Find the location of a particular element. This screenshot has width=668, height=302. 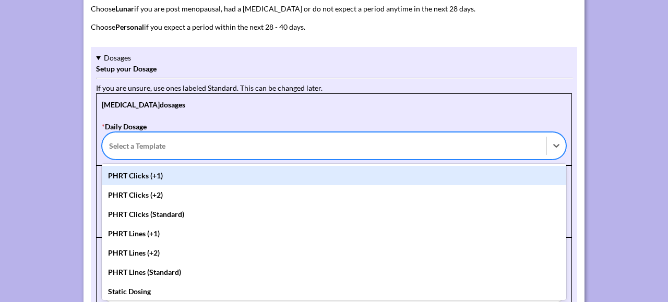

div: PHRT Lines (Standard) is located at coordinates (334, 272).